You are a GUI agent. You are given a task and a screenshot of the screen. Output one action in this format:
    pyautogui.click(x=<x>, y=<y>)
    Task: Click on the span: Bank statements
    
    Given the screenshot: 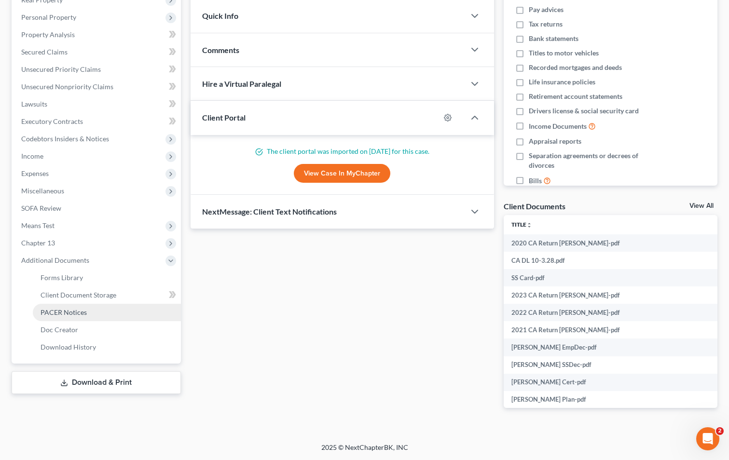 What is the action you would take?
    pyautogui.click(x=553, y=39)
    